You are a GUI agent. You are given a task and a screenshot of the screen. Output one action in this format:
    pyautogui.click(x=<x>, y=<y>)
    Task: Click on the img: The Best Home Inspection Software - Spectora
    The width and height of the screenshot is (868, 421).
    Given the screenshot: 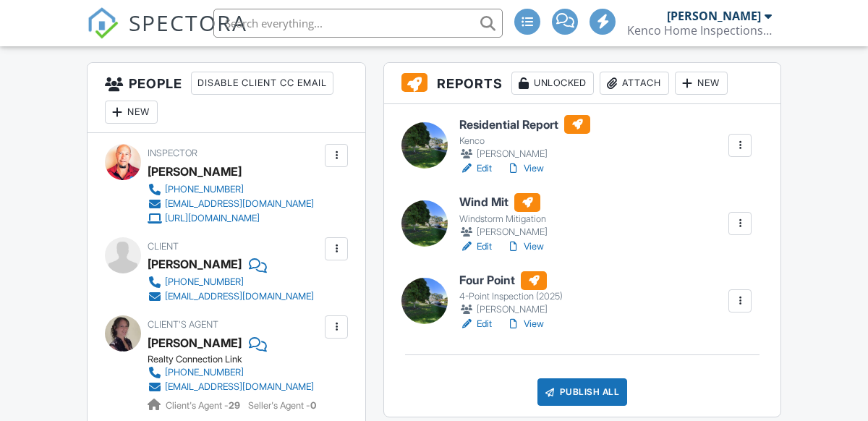 What is the action you would take?
    pyautogui.click(x=103, y=23)
    